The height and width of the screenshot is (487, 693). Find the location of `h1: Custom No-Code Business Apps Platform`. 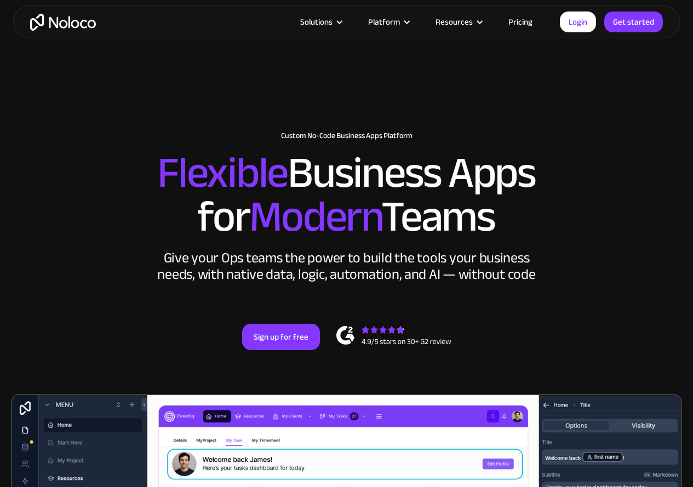

h1: Custom No-Code Business Apps Platform is located at coordinates (346, 136).